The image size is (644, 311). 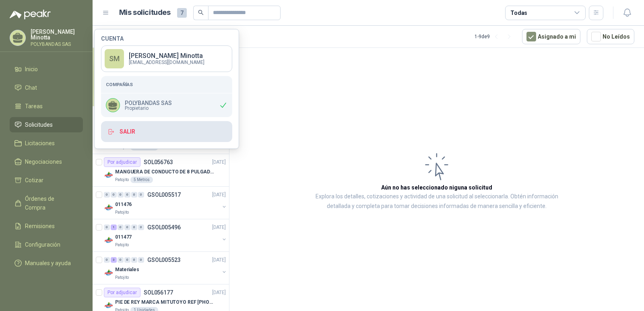 I want to click on h5: Compañías, so click(x=167, y=85).